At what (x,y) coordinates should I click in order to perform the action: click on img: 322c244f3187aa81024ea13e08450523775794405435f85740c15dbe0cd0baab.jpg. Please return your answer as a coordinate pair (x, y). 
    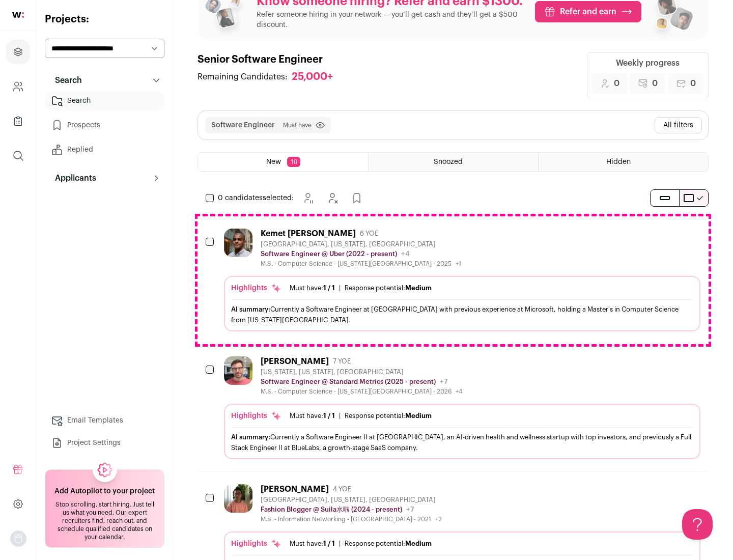
    Looking at the image, I should click on (238, 498).